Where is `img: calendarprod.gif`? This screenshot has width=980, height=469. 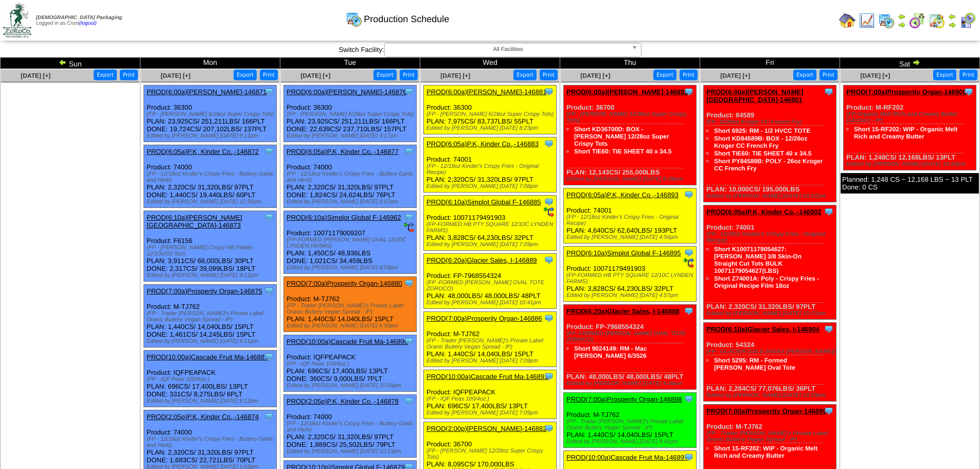
img: calendarprod.gif is located at coordinates (354, 19).